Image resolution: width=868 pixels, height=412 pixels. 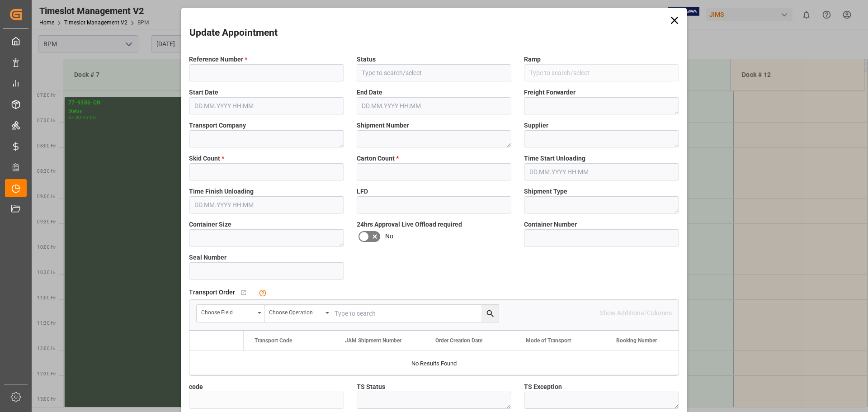 I want to click on span: TS Exception, so click(x=543, y=386).